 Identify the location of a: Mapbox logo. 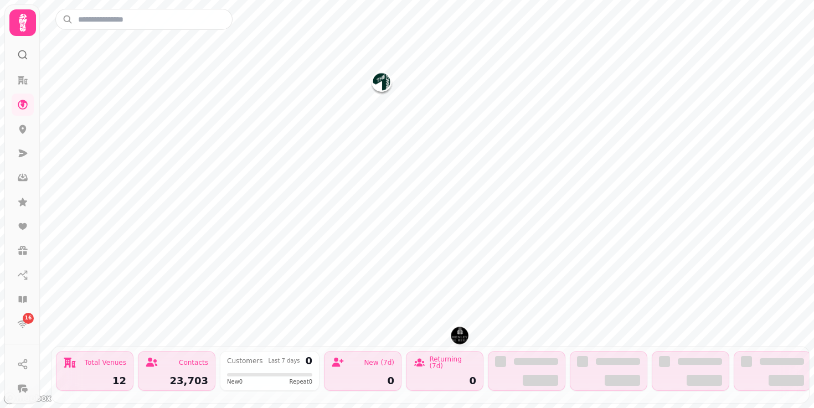
(28, 398).